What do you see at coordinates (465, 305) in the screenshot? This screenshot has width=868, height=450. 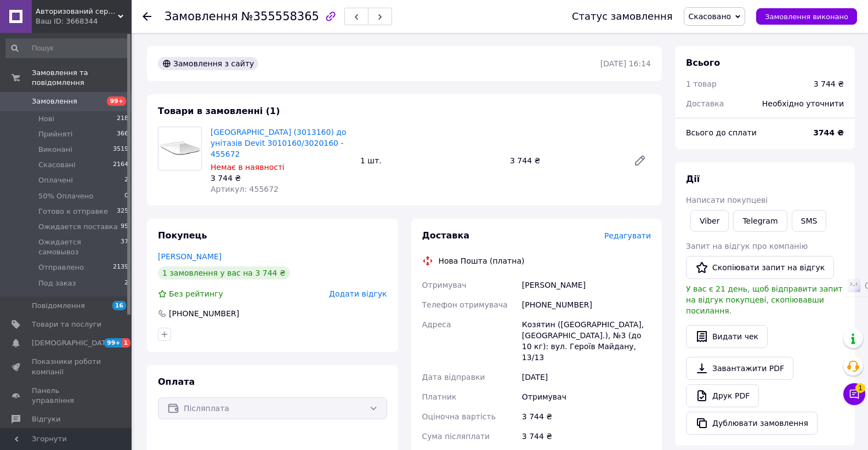 I see `span: Телефон отримувача` at bounding box center [465, 305].